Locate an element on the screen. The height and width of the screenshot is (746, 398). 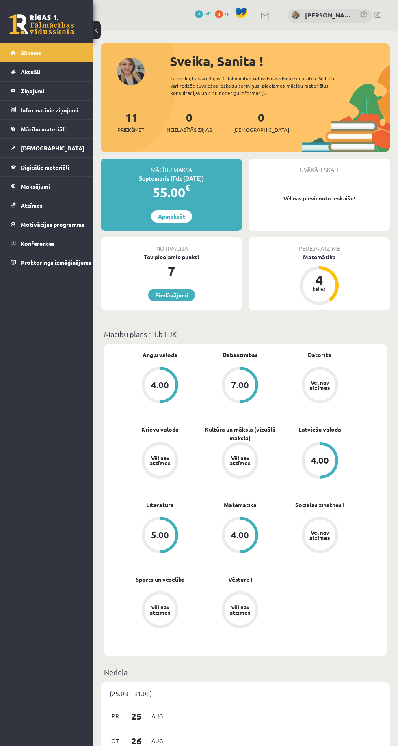
div: (25.08 - 31.08) is located at coordinates (245, 693).